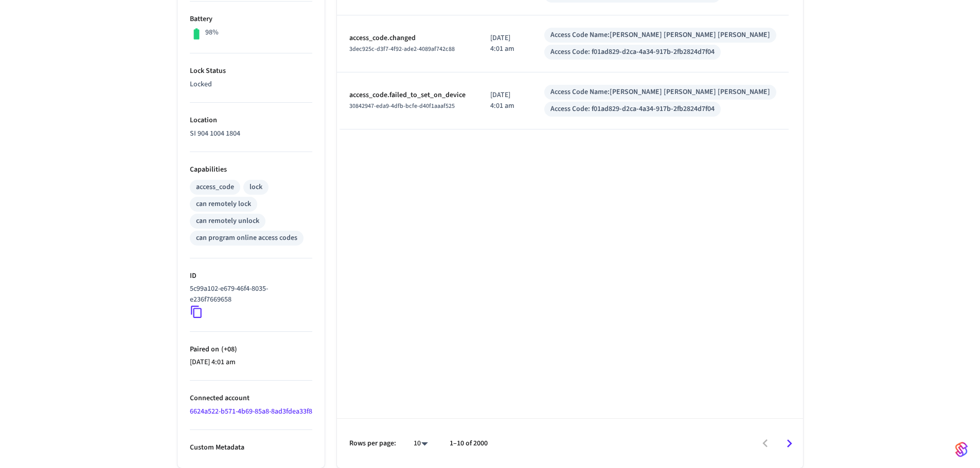  What do you see at coordinates (228, 350) in the screenshot?
I see `span: ( +08 )` at bounding box center [228, 350].